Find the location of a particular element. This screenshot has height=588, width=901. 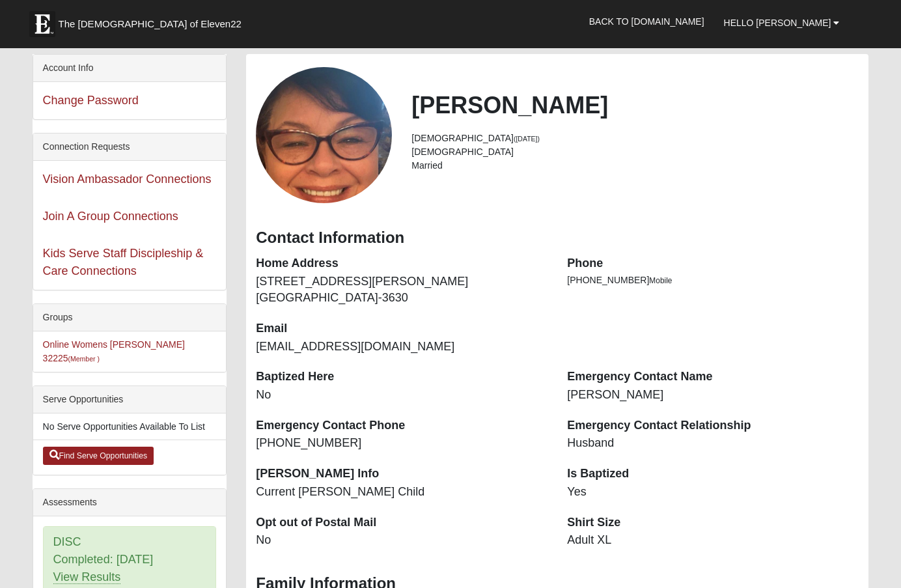

img: Eleven22 logo is located at coordinates (43, 24).